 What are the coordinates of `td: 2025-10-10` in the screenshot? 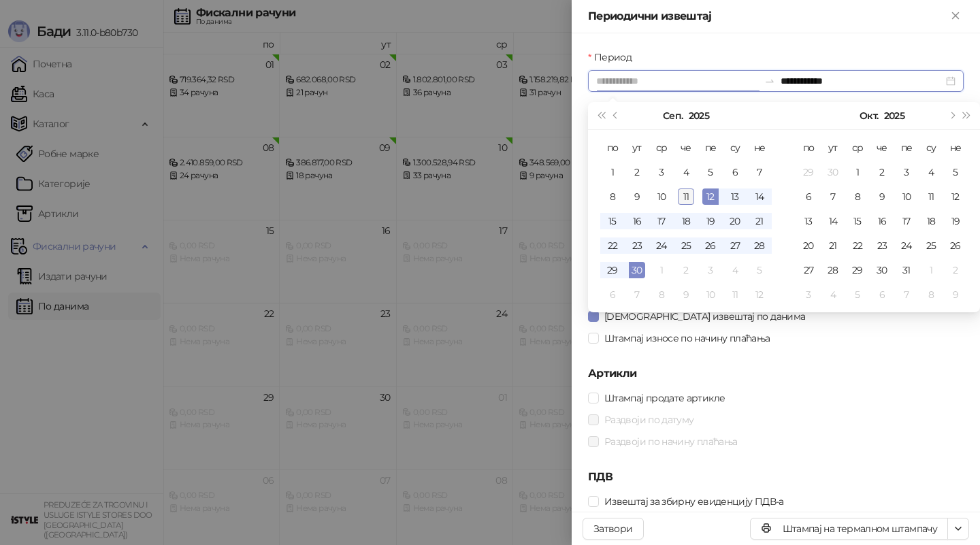 It's located at (907, 197).